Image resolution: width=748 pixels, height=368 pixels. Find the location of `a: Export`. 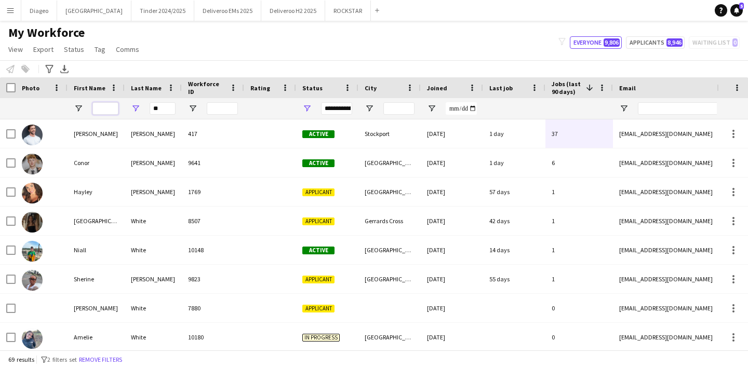

a: Export is located at coordinates (43, 49).